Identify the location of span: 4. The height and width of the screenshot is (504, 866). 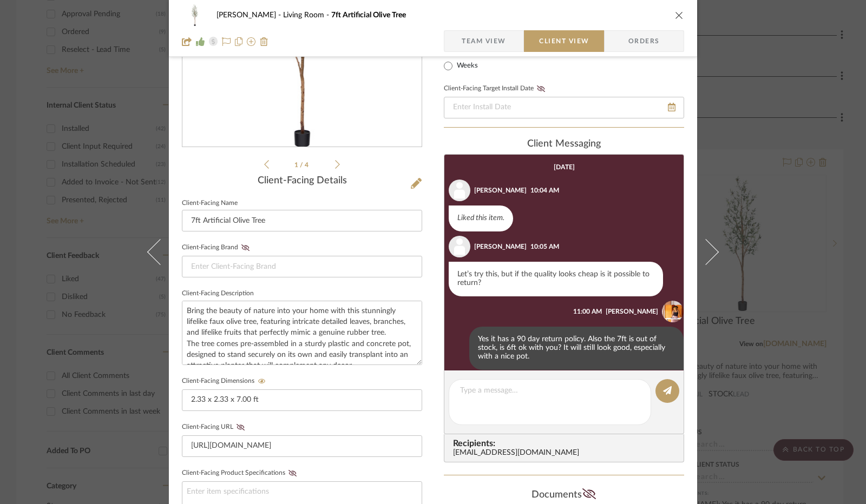
(307, 165).